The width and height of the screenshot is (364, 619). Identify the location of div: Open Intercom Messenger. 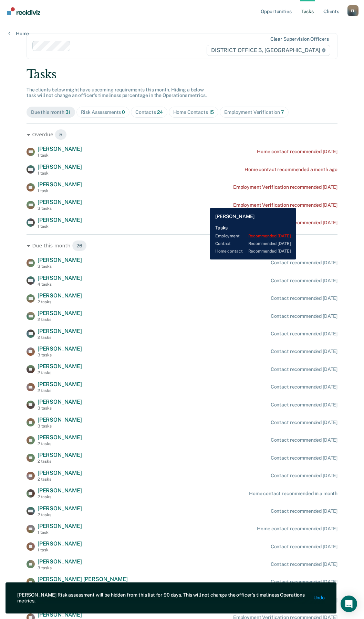
(349, 604).